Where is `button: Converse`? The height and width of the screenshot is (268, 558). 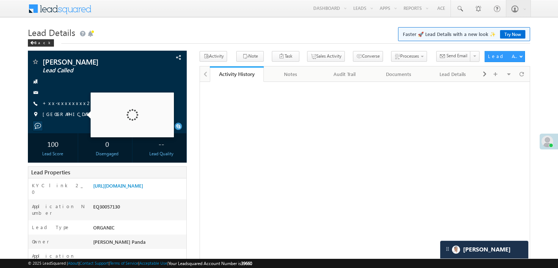
button: Converse is located at coordinates (368, 56).